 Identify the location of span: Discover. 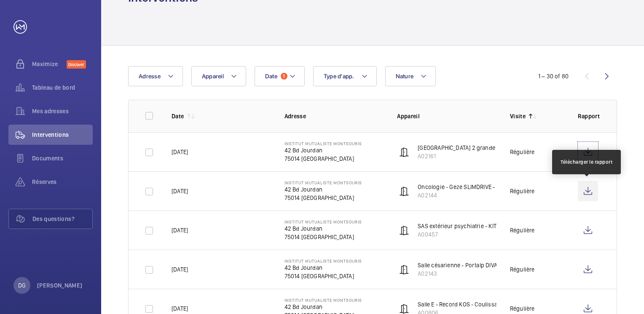
(76, 64).